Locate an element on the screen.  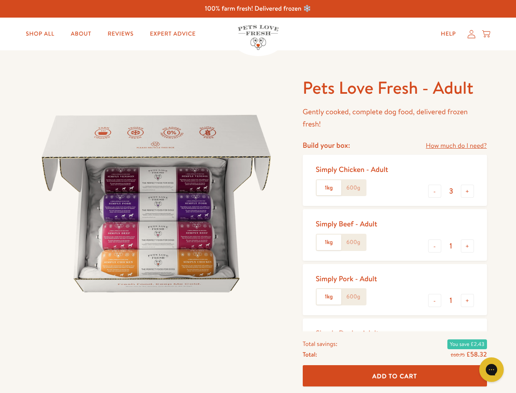
span: Add To Cart is located at coordinates (395, 375).